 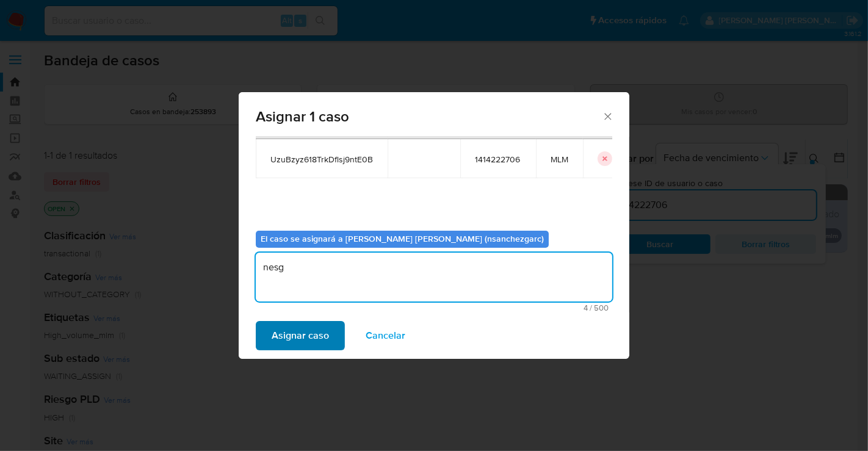 What do you see at coordinates (607, 116) in the screenshot?
I see `button: Cerrar ventana` at bounding box center [607, 116].